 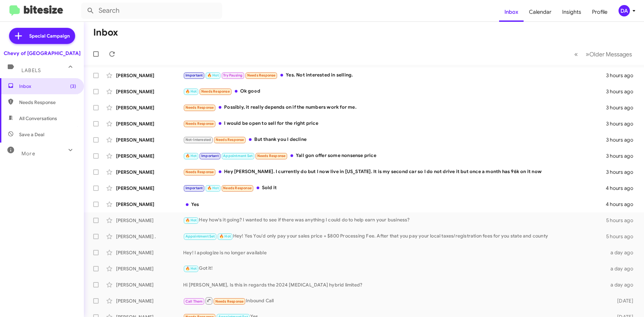 I want to click on span: Special Campaign, so click(x=49, y=36).